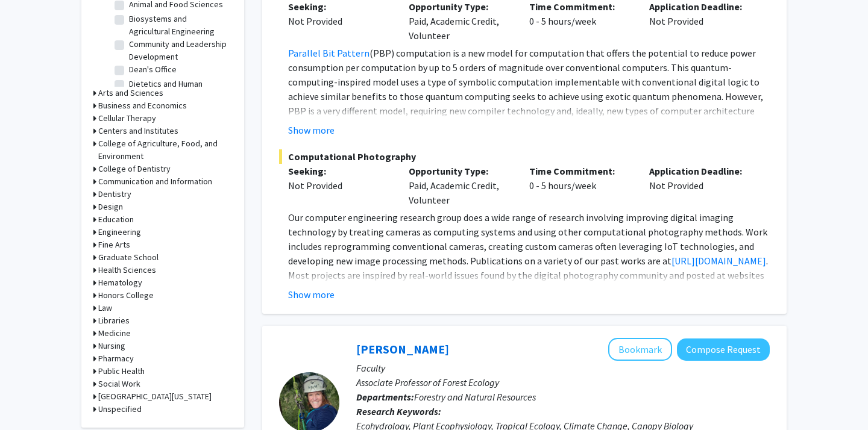  Describe the element at coordinates (580, 171) in the screenshot. I see `p: Time Commitment:` at that location.